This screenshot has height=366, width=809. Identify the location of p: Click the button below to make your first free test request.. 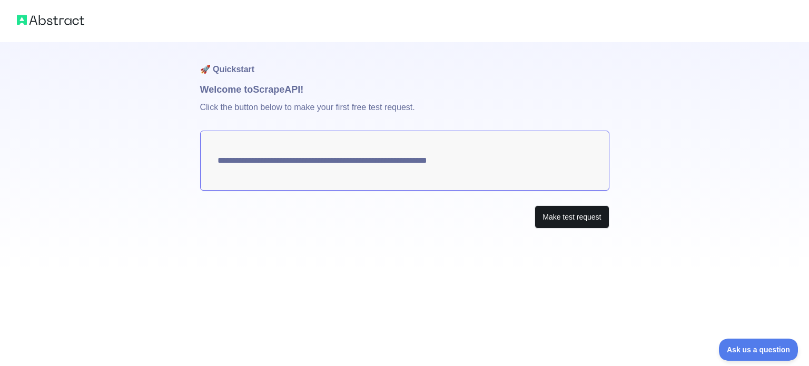
(405, 114).